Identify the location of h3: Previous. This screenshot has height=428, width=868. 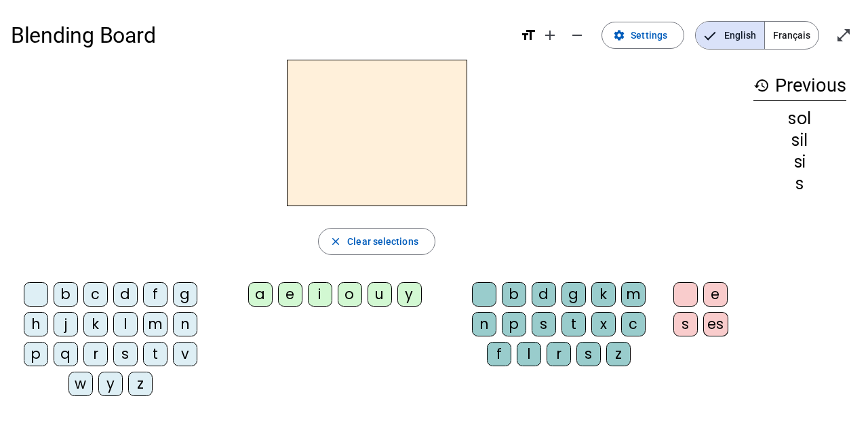
(799, 86).